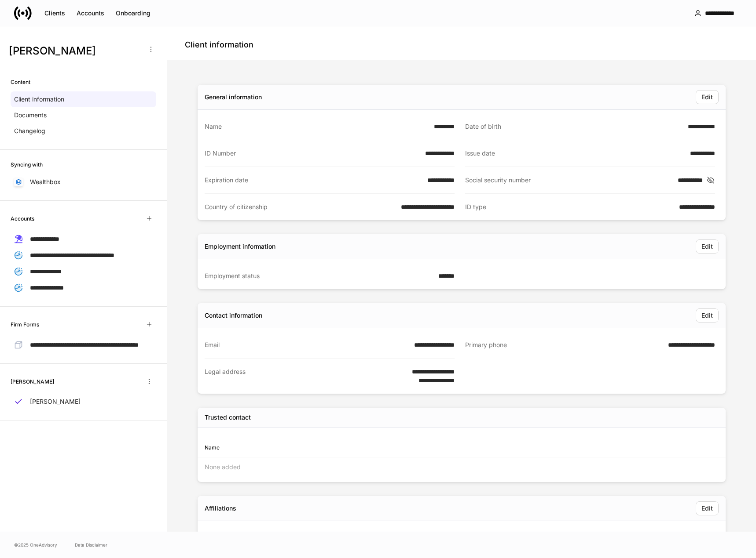 The width and height of the screenshot is (756, 558). Describe the element at coordinates (219, 45) in the screenshot. I see `h4: Client information` at that location.